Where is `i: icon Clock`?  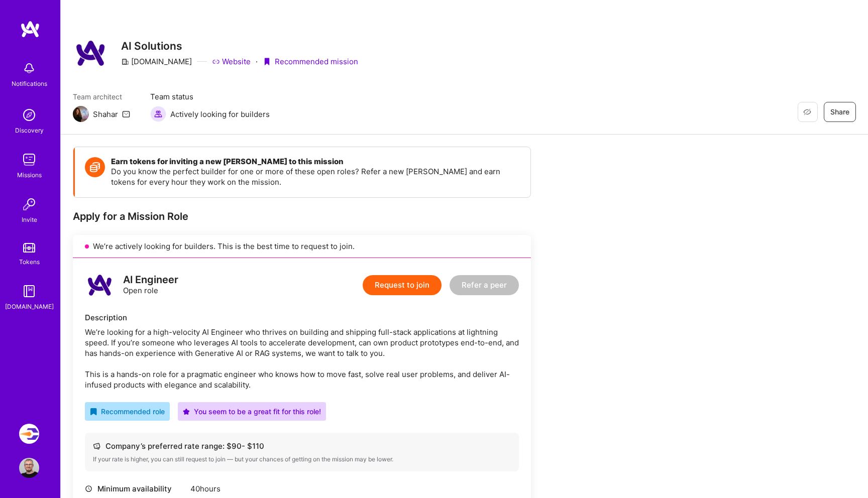 i: icon Clock is located at coordinates (88, 489).